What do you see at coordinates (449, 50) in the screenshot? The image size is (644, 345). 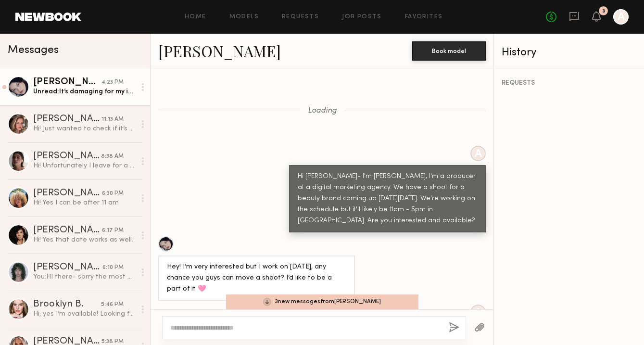 I see `a: Book model` at bounding box center [449, 50].